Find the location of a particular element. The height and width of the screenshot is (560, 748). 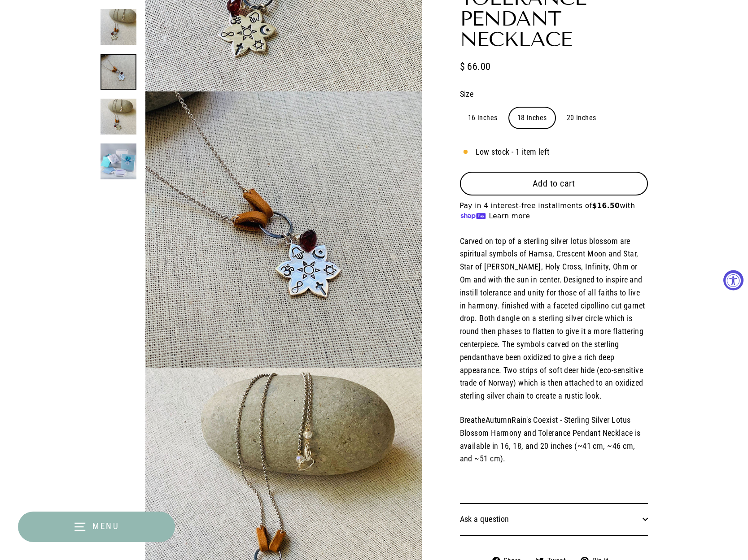

img: Coexist - Sterling Silver Lotus Blossom Faith Pendant Necklace | BreatheAutumnRain is located at coordinates (118, 27).